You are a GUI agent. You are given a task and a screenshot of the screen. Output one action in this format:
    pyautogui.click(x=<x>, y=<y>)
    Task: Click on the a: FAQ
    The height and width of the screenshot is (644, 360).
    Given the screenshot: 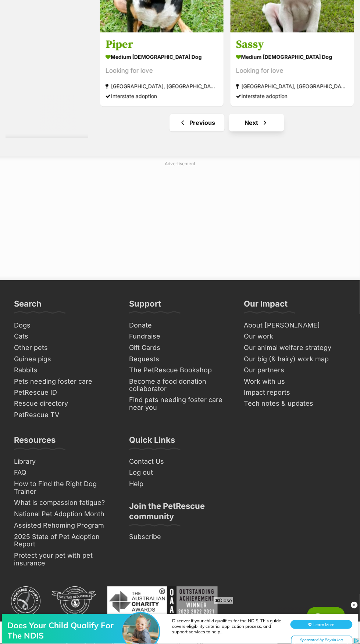 What is the action you would take?
    pyautogui.click(x=65, y=473)
    